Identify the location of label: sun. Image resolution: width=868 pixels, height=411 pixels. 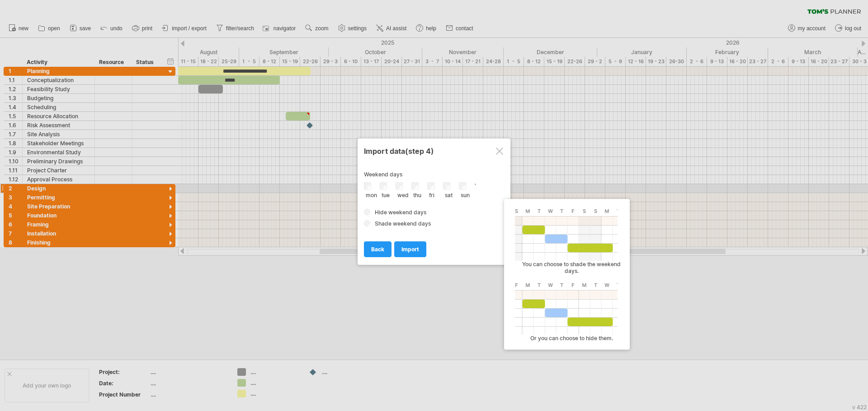
(465, 195).